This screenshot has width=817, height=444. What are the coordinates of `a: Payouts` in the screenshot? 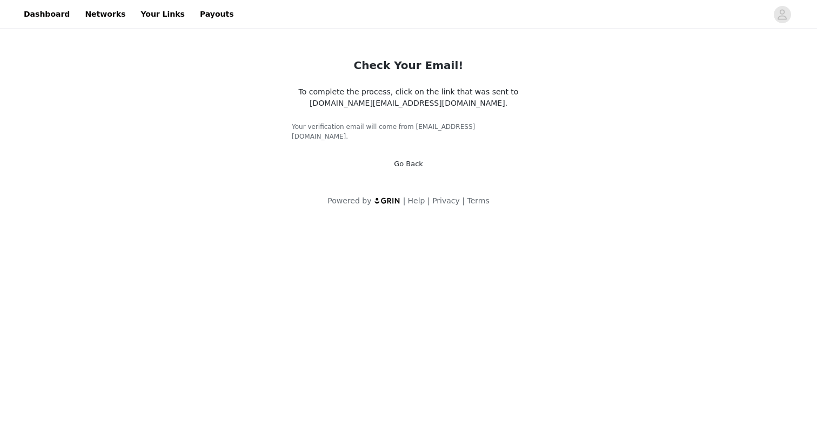 It's located at (217, 14).